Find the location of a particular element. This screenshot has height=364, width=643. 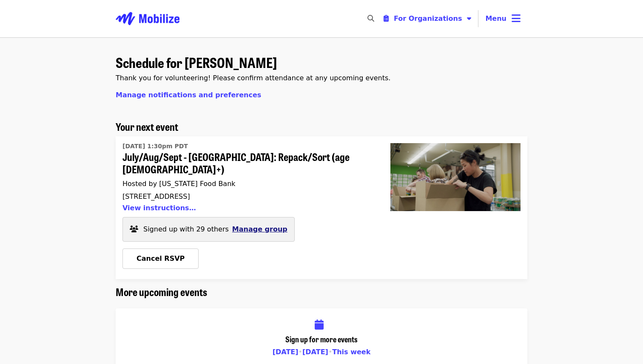

img: Mobilize - Home is located at coordinates (148, 19).